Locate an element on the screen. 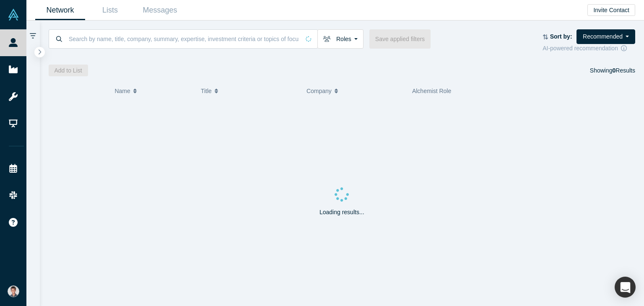 Image resolution: width=644 pixels, height=306 pixels. a: Lists is located at coordinates (110, 10).